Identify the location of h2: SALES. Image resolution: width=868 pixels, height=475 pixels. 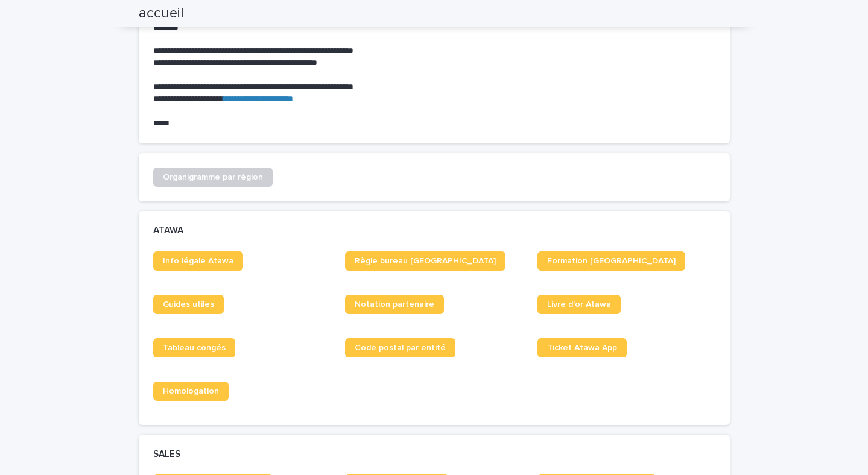
(166, 454).